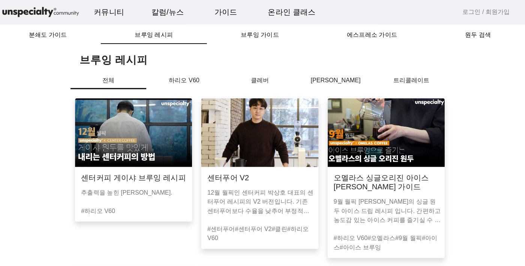  Describe the element at coordinates (120, 227) in the screenshot. I see `span: 설정` at that location.